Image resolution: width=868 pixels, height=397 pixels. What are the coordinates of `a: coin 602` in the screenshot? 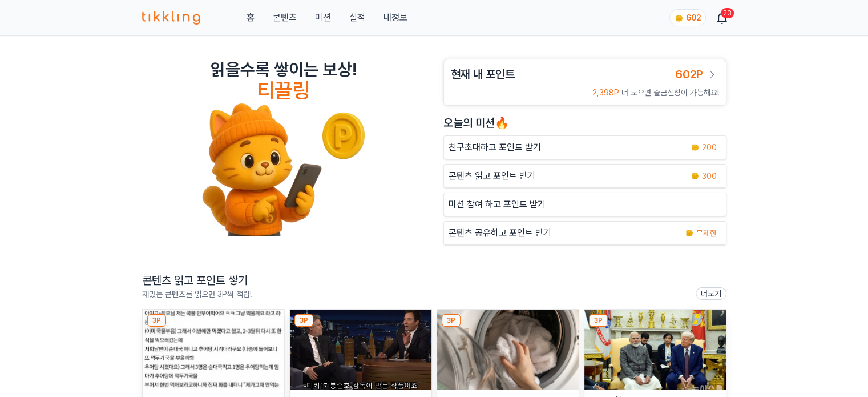 It's located at (687, 18).